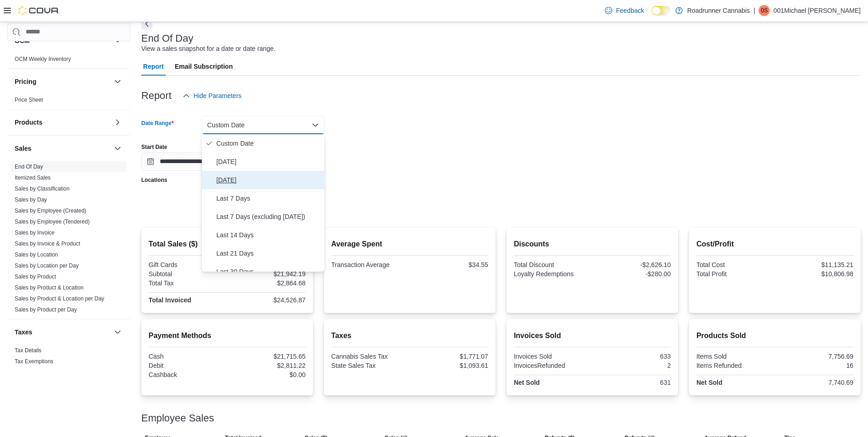 Image resolution: width=868 pixels, height=437 pixels. What do you see at coordinates (47, 243) in the screenshot?
I see `span: Sales by Invoice & Product` at bounding box center [47, 243].